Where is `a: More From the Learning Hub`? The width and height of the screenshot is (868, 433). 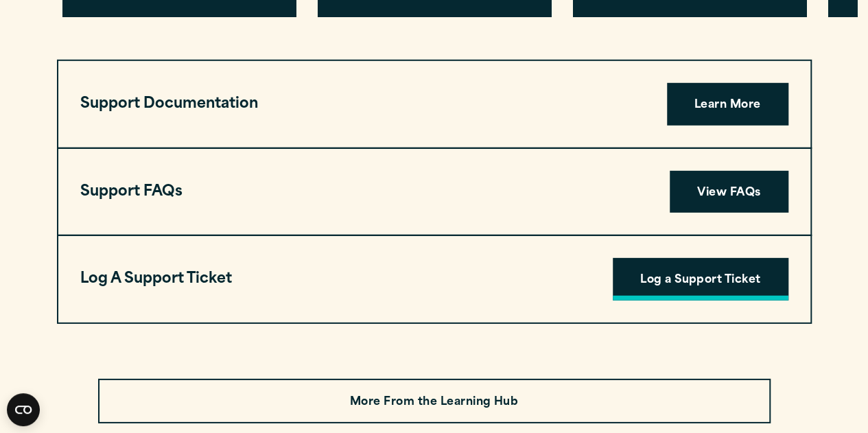 a: More From the Learning Hub is located at coordinates (434, 401).